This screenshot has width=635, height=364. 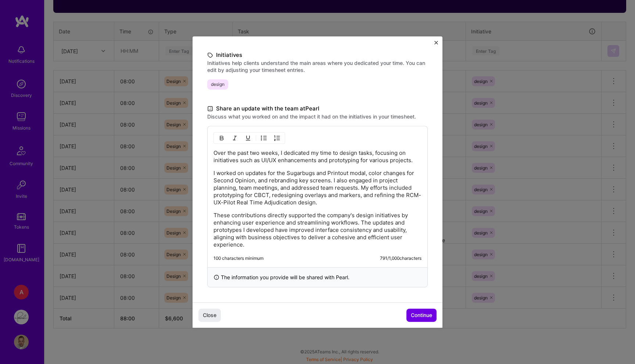 What do you see at coordinates (239, 258) in the screenshot?
I see `div: 100 characters minimum` at bounding box center [239, 258].